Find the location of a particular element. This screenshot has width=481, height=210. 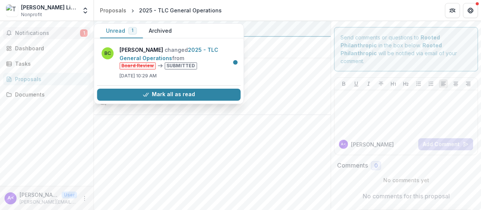

p: User is located at coordinates (69, 195).